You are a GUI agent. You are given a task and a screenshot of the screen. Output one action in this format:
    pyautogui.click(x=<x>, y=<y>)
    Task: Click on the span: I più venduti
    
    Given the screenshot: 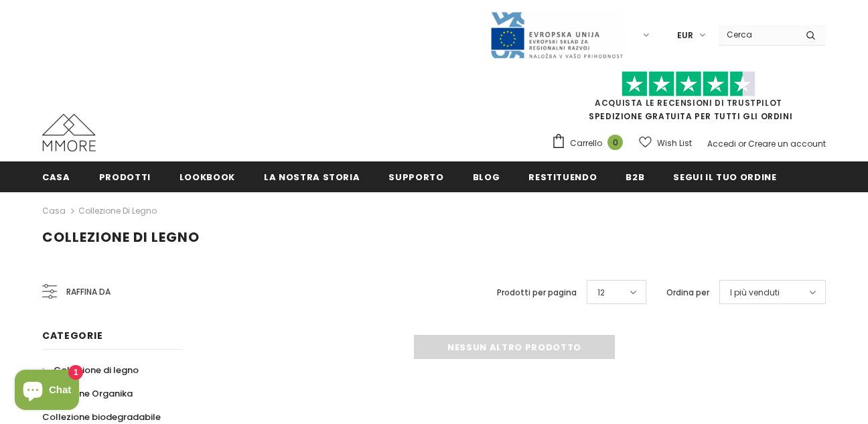 What is the action you would take?
    pyautogui.click(x=754, y=293)
    